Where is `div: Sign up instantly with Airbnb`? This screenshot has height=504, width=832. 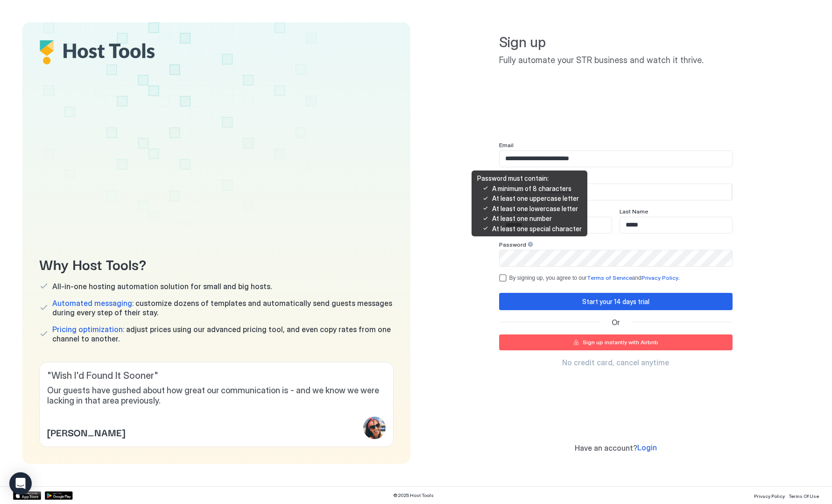 div: Sign up instantly with Airbnb is located at coordinates (621, 343).